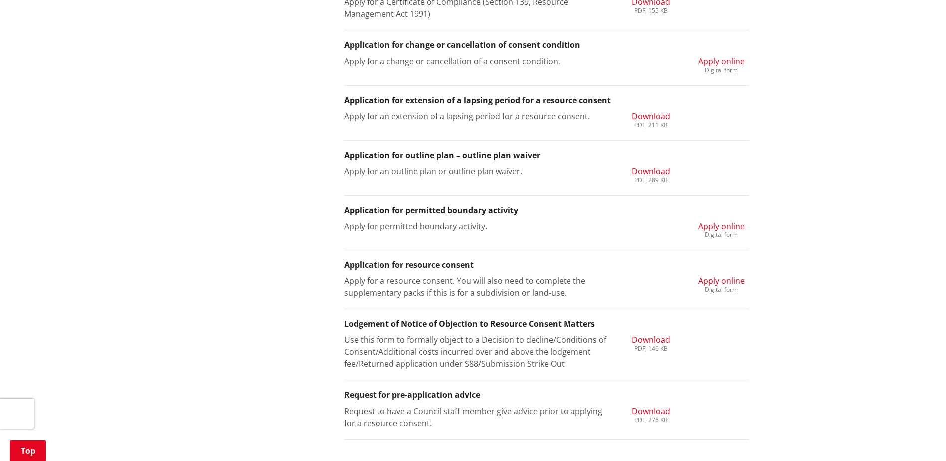 This screenshot has height=461, width=946. Describe the element at coordinates (547, 210) in the screenshot. I see `h3: Application for permitted boundary activity` at that location.